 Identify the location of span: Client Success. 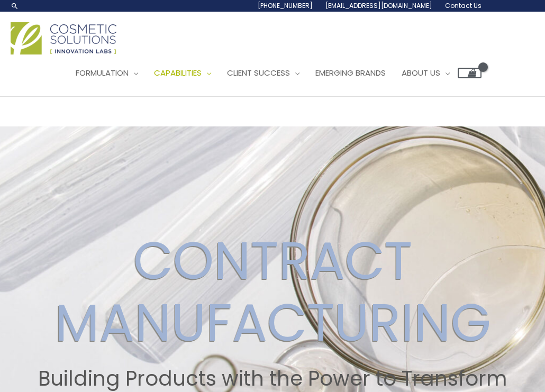
(258, 73).